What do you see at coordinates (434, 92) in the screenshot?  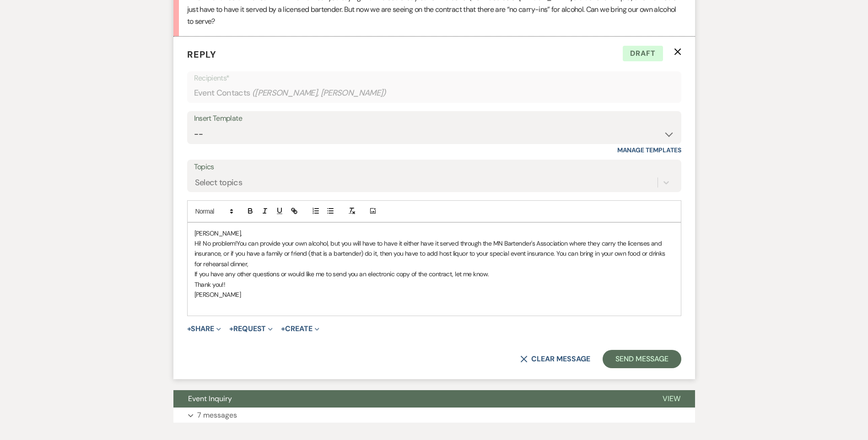 I see `div: Event Contacts` at bounding box center [434, 92].